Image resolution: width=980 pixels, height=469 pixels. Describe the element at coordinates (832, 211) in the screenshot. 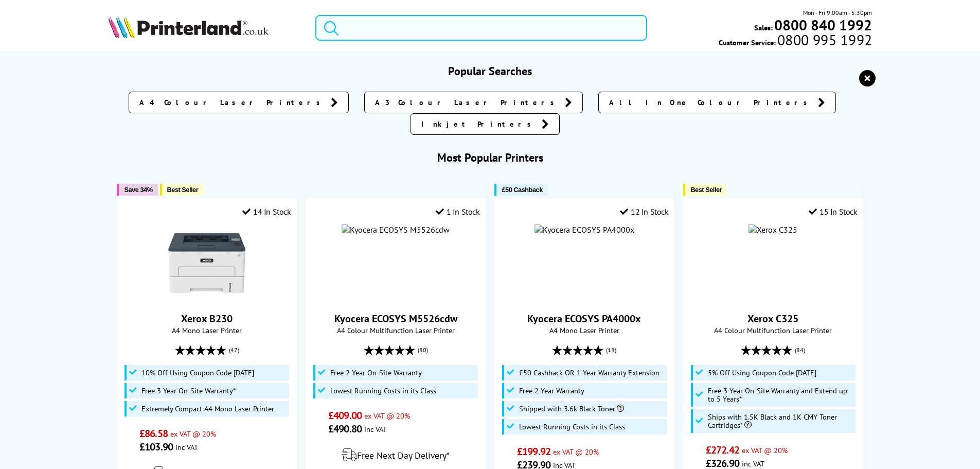

I see `div: 15 In Stock` at that location.